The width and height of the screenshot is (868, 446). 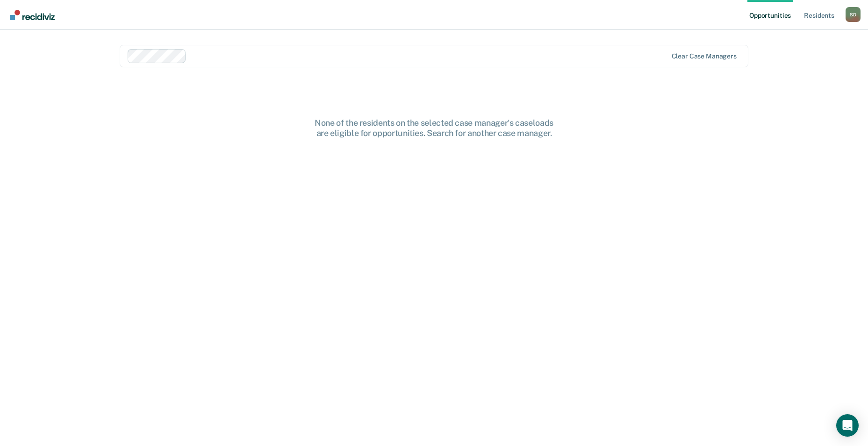 I want to click on div: Open Intercom Messenger, so click(x=847, y=425).